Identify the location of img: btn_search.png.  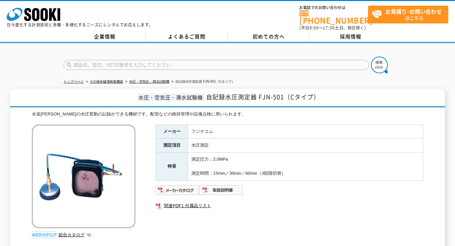
(380, 65).